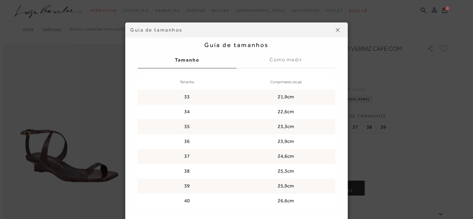  What do you see at coordinates (286, 201) in the screenshot?
I see `td: 26,6cm` at bounding box center [286, 201].